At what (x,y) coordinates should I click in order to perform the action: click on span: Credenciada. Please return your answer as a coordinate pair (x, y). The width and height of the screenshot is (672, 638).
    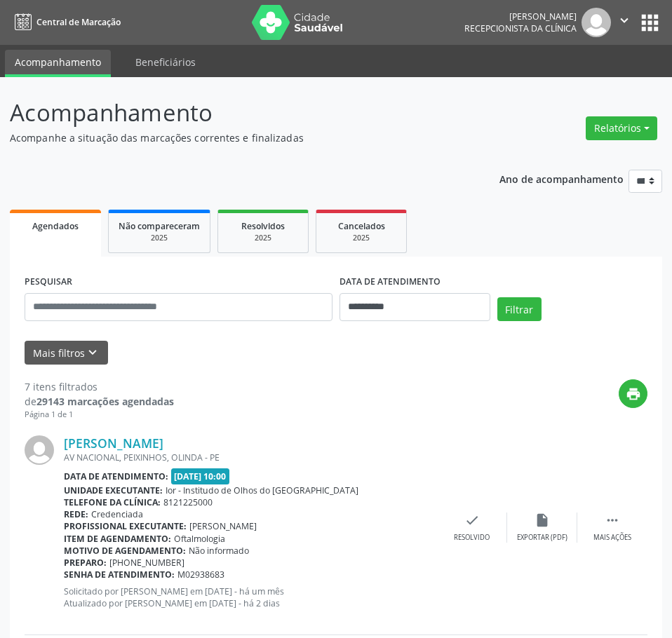
    Looking at the image, I should click on (117, 514).